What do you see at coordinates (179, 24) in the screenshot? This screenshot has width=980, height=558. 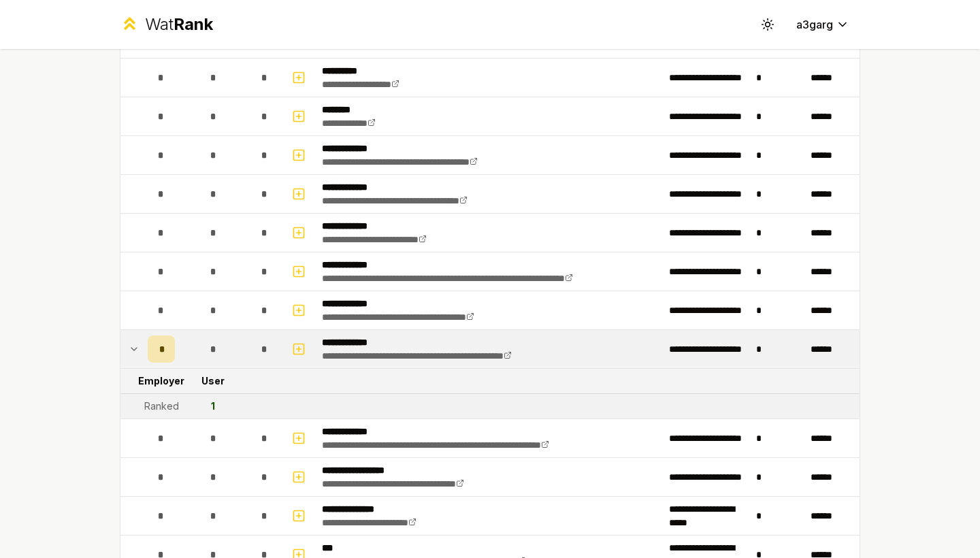 I see `div: Wat` at bounding box center [179, 24].